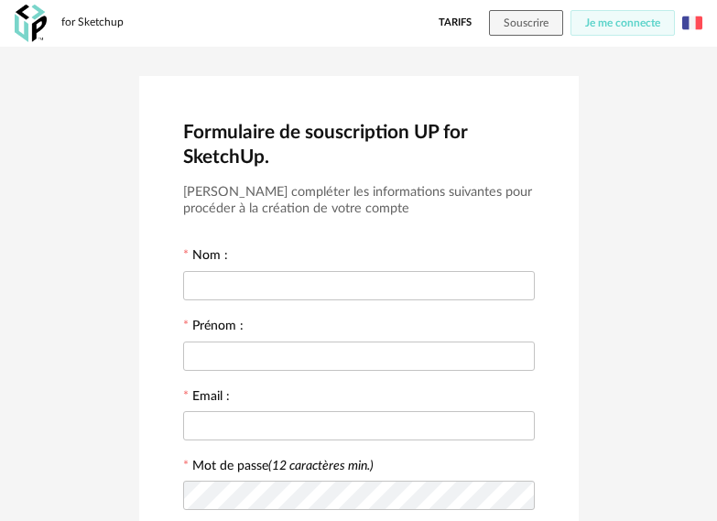  Describe the element at coordinates (205, 257) in the screenshot. I see `label: Nom :` at that location.